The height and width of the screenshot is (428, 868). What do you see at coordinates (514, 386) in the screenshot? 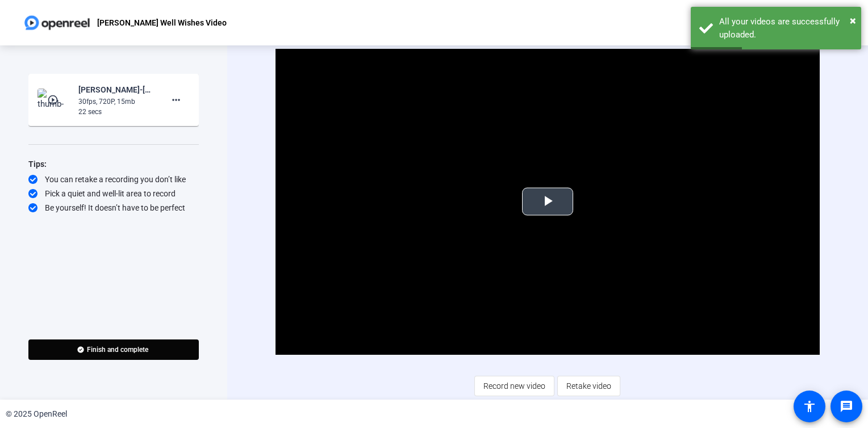
I see `button: Record new video` at bounding box center [514, 386].